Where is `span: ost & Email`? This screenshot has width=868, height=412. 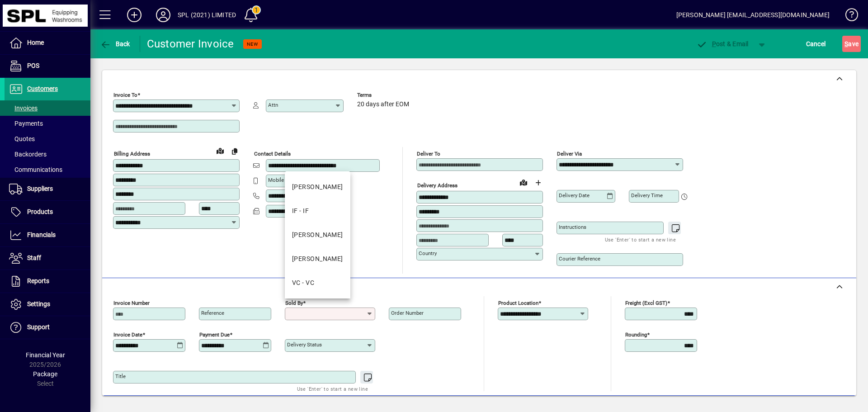
span: ost & Email is located at coordinates (722, 44).